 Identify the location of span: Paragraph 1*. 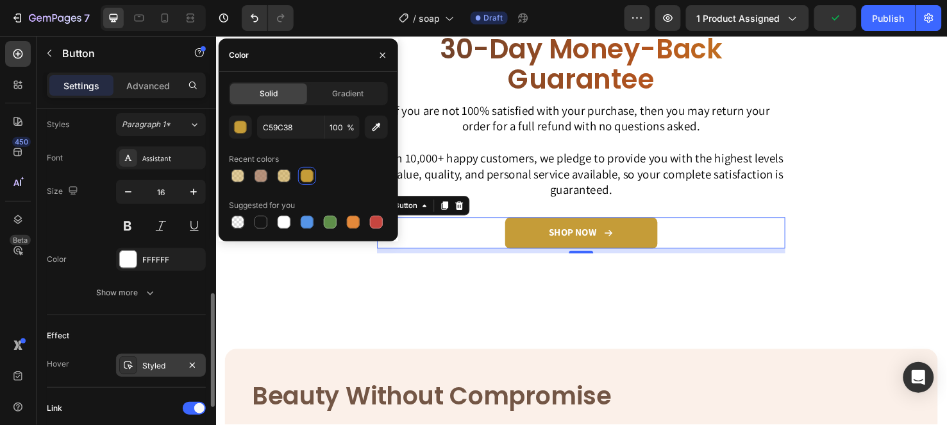
(146, 124).